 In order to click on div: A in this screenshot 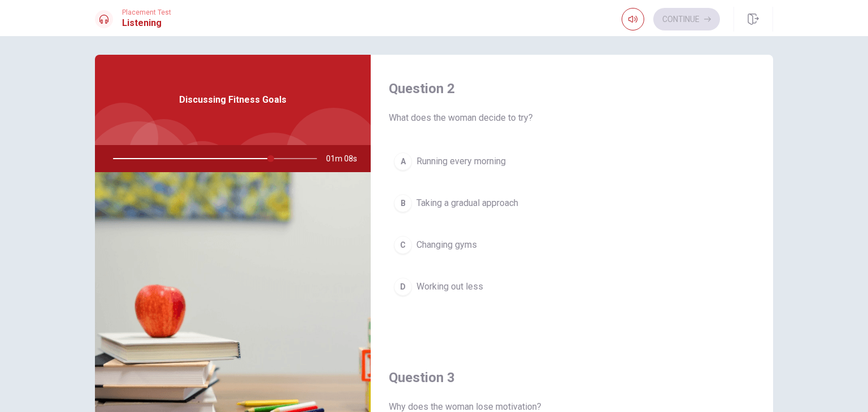, I will do `click(403, 162)`.